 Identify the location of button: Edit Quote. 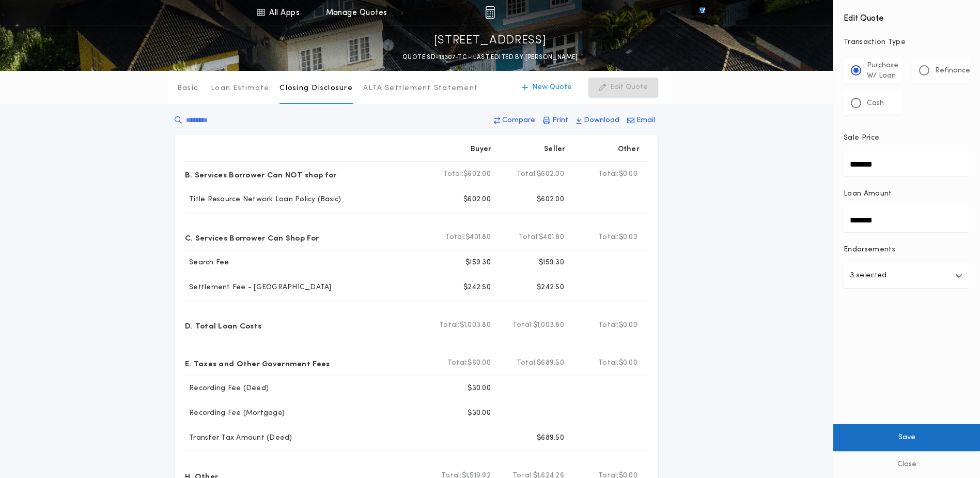
(623, 87).